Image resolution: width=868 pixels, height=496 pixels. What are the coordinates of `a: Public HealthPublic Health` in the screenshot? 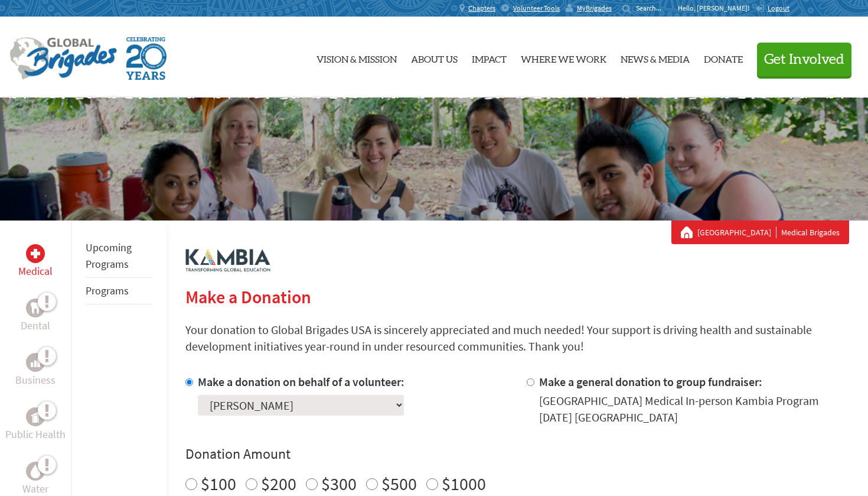 It's located at (36, 425).